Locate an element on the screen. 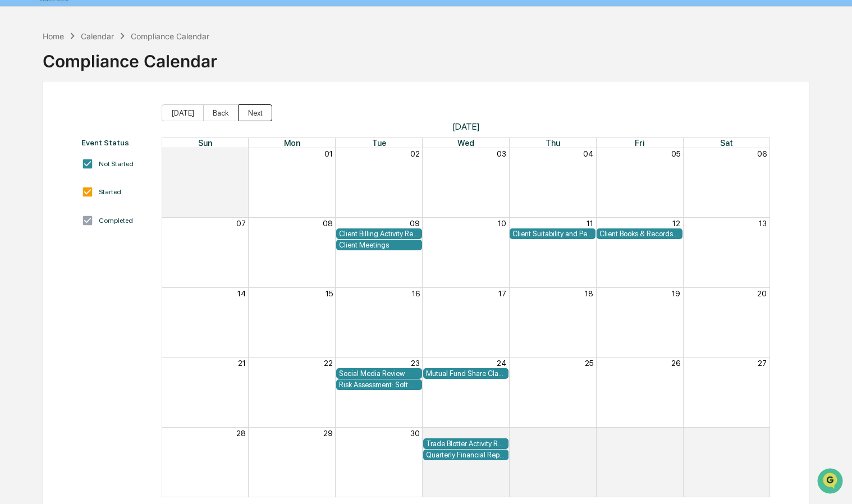  div: Not Started is located at coordinates (116, 164).